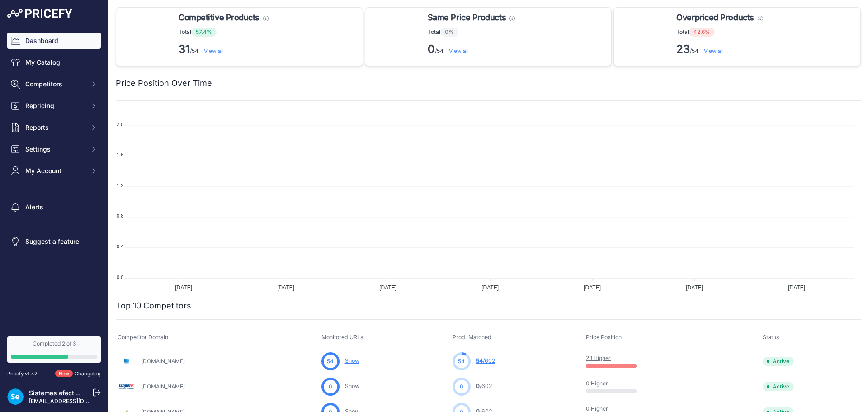  What do you see at coordinates (54, 349) in the screenshot?
I see `a: Completed 2 of 3` at bounding box center [54, 349].